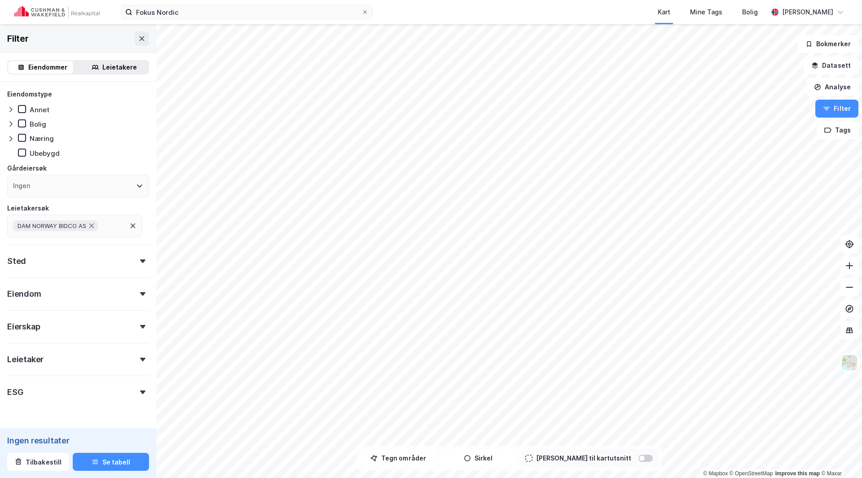 This screenshot has width=862, height=478. What do you see at coordinates (119, 67) in the screenshot?
I see `div: Leietakere` at bounding box center [119, 67].